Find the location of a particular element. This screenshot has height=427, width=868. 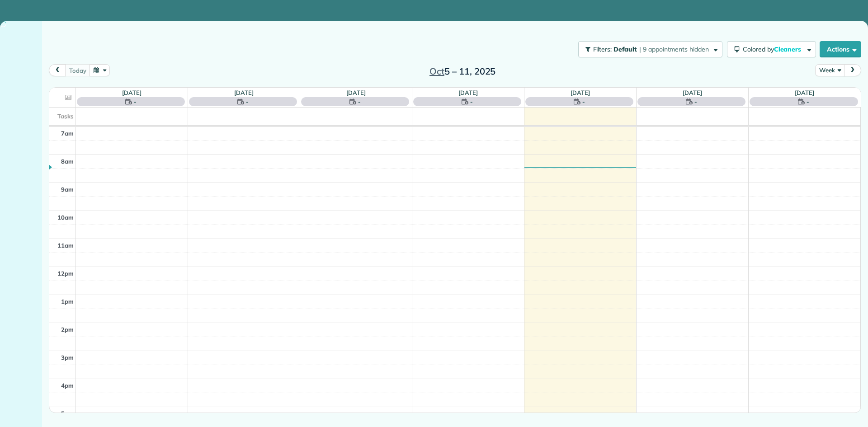

span: 3pm is located at coordinates (67, 358).